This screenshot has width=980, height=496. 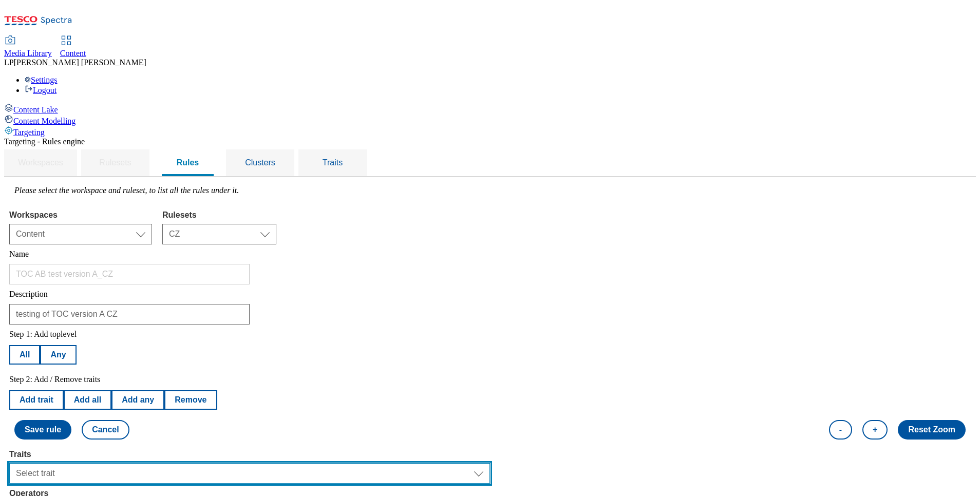 I want to click on button: All, so click(x=25, y=355).